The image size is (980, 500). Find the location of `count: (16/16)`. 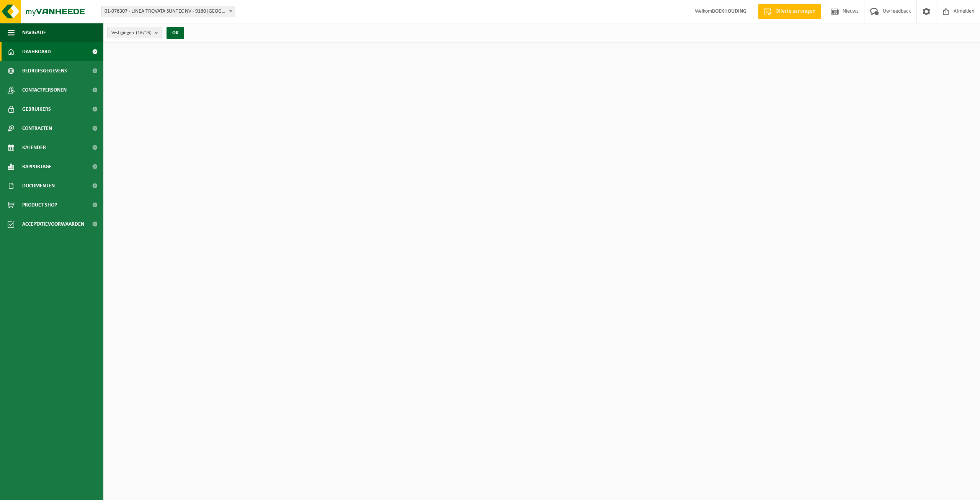

count: (16/16) is located at coordinates (143, 32).